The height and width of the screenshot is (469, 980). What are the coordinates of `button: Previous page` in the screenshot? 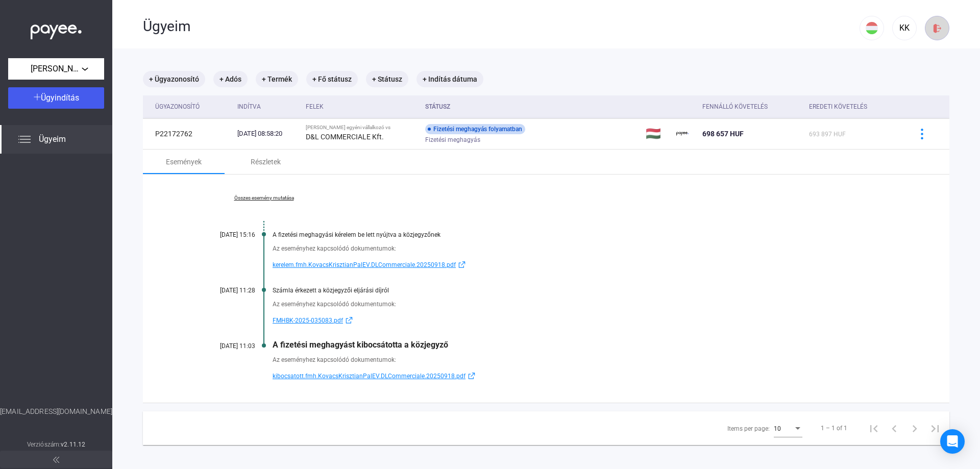 It's located at (894, 428).